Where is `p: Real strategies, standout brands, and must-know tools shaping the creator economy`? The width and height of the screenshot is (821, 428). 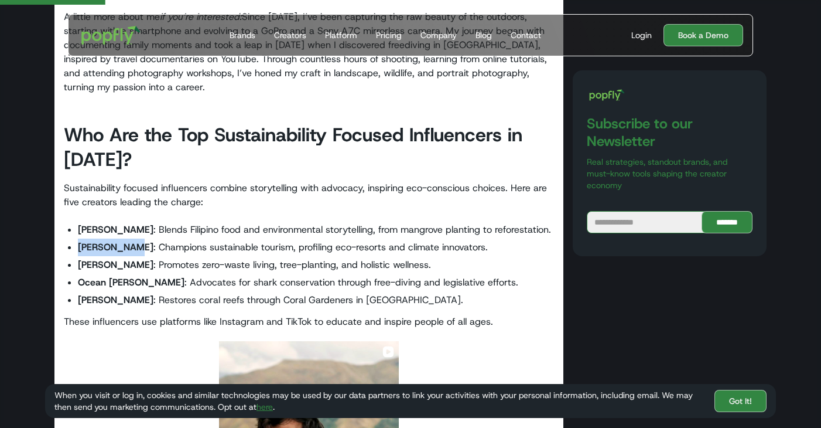 p: Real strategies, standout brands, and must-know tools shaping the creator economy is located at coordinates (670, 173).